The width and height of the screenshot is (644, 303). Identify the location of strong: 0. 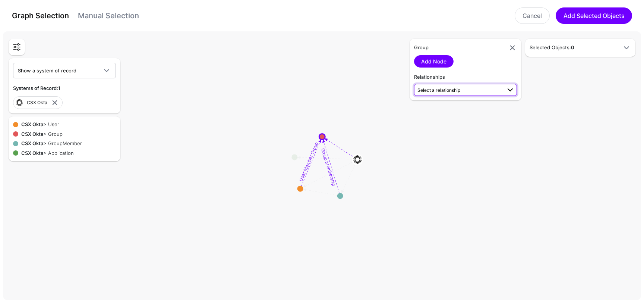
(573, 47).